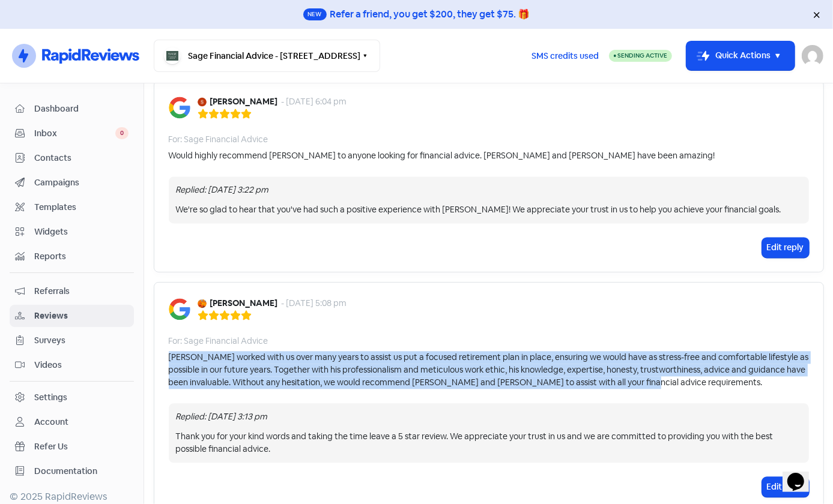  Describe the element at coordinates (71, 447) in the screenshot. I see `a: Refer Us` at that location.